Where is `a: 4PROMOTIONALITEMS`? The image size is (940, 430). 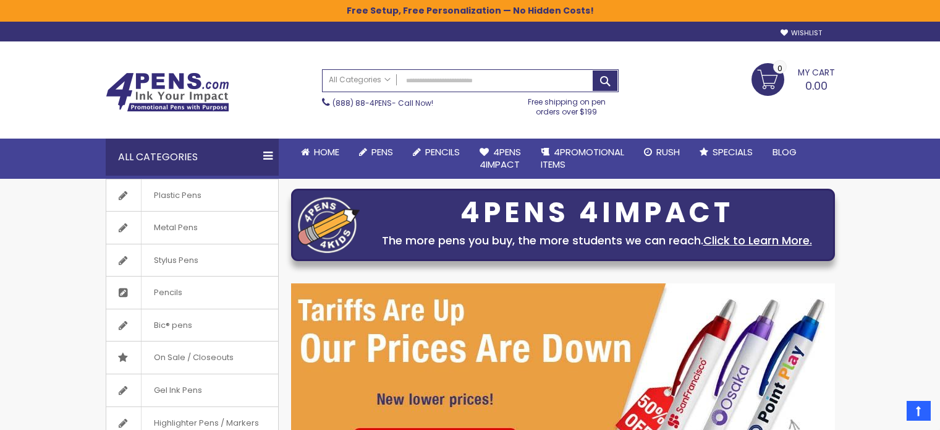 a: 4PROMOTIONALITEMS is located at coordinates (582, 158).